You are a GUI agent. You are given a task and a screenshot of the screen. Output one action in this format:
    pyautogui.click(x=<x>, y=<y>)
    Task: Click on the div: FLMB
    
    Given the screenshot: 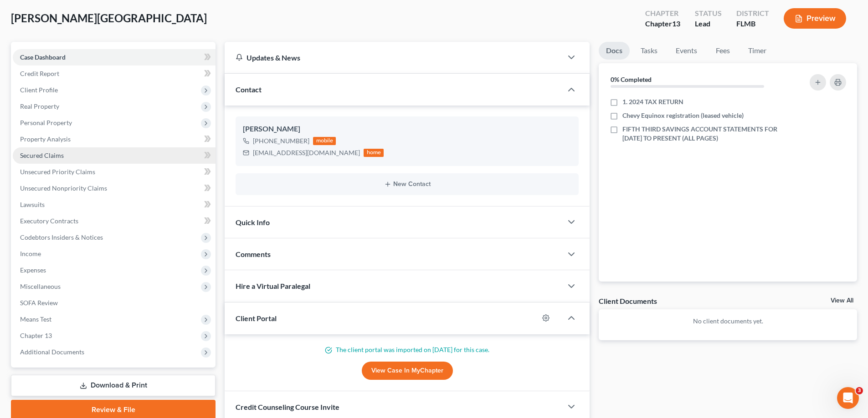 What is the action you would take?
    pyautogui.click(x=752, y=24)
    